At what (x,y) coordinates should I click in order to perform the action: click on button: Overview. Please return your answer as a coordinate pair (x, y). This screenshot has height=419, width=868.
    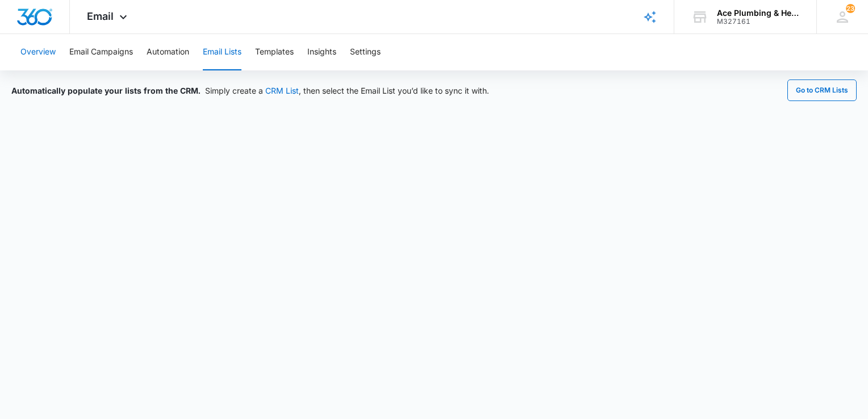
    Looking at the image, I should click on (38, 52).